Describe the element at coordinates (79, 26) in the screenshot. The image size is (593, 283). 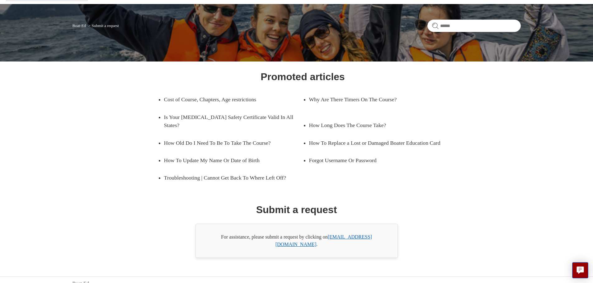
I see `a: Boat-Ed` at that location.